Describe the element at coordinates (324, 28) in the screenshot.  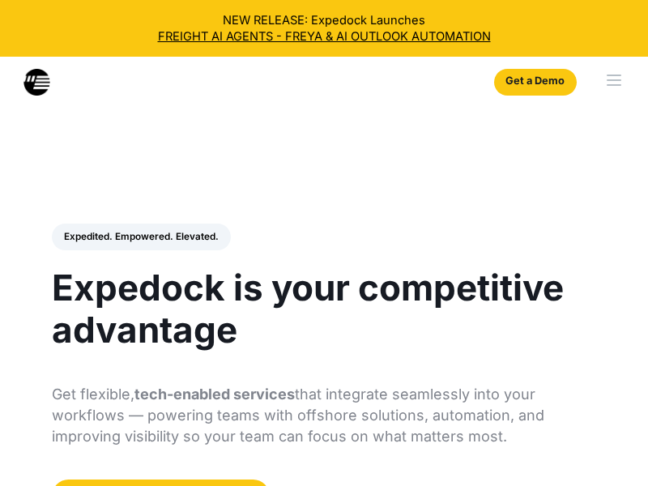
I see `div: NEW RELEASE: Expedock Launches` at that location.